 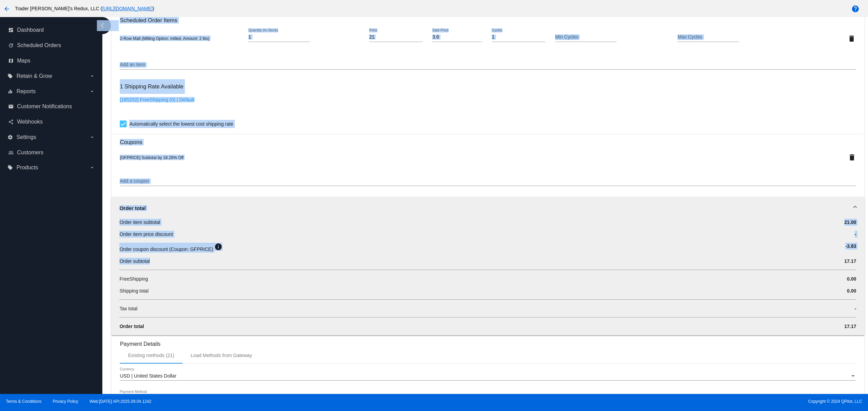 What do you see at coordinates (133, 279) in the screenshot?
I see `span: FreeShipping` at bounding box center [133, 279].